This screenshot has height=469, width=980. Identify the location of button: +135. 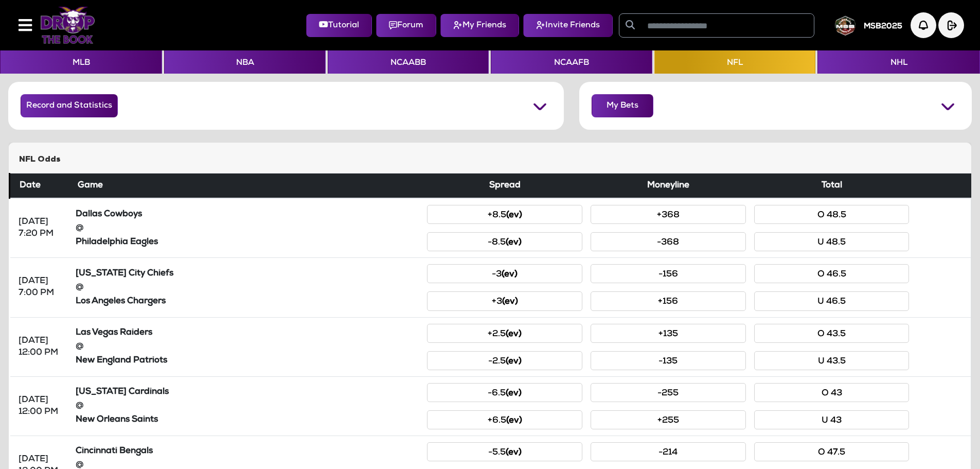
(668, 333).